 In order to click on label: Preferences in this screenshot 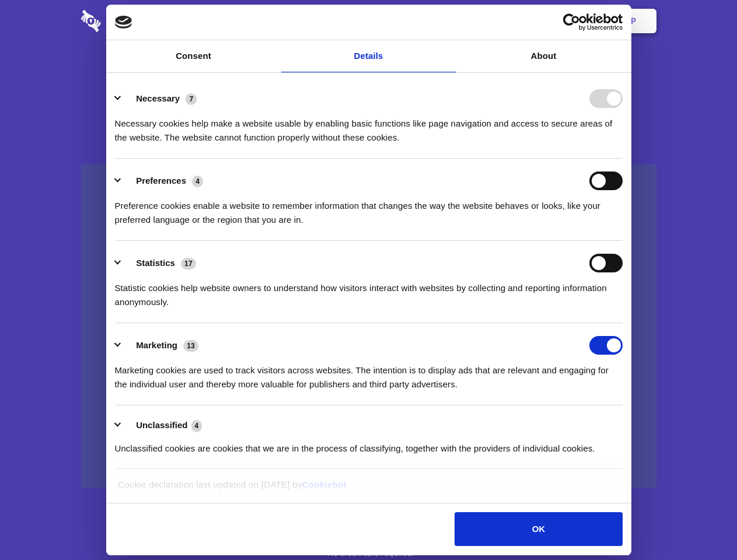, I will do `click(161, 180)`.